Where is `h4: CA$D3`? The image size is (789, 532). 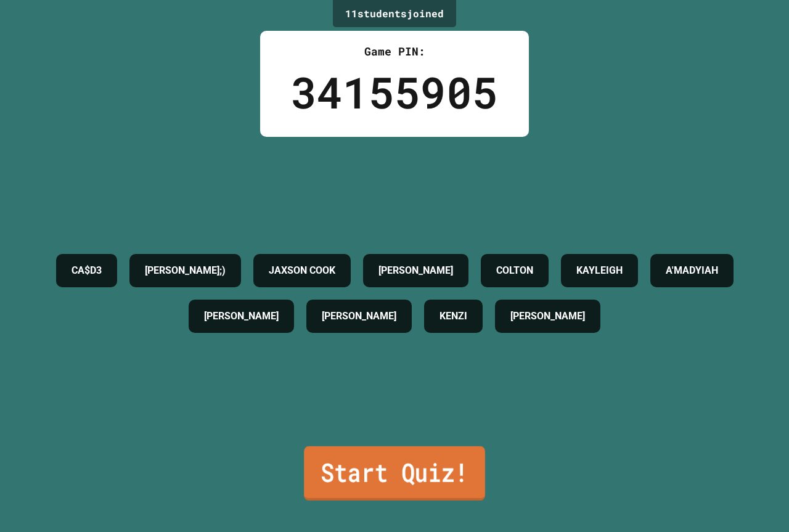
h4: CA$D3 is located at coordinates (86, 270).